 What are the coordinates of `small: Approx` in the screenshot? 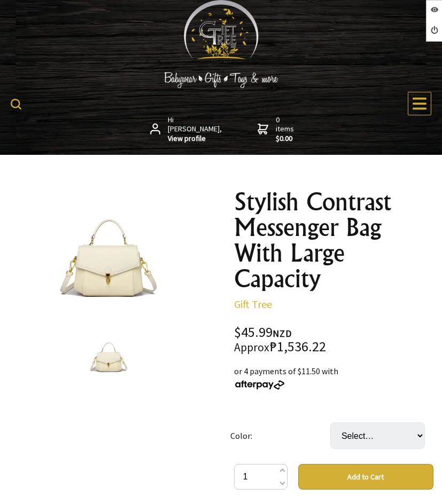 It's located at (251, 347).